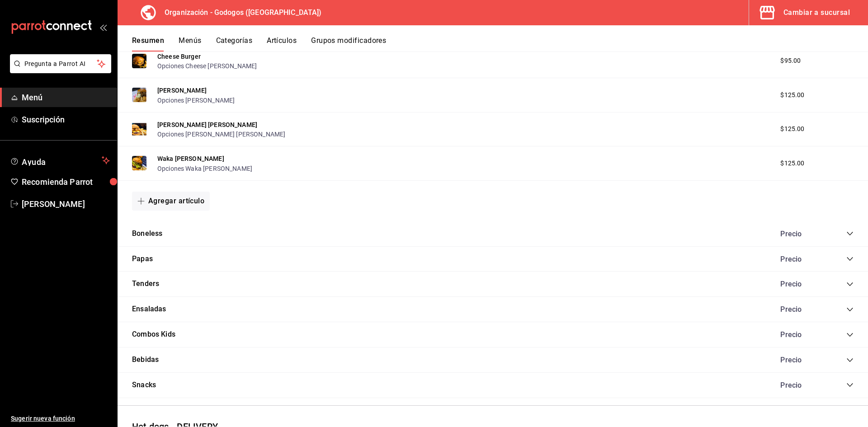 This screenshot has height=427, width=868. What do you see at coordinates (148, 44) in the screenshot?
I see `button: Resumen` at bounding box center [148, 44].